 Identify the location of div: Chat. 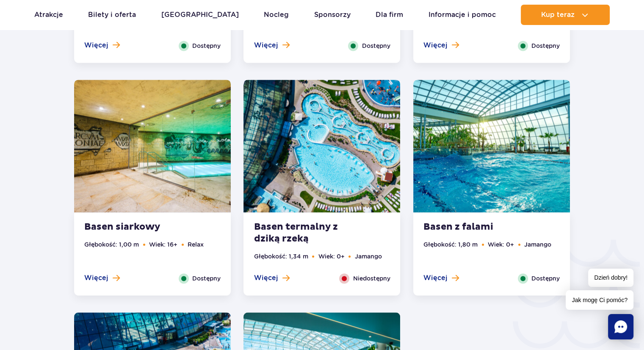
(620, 326).